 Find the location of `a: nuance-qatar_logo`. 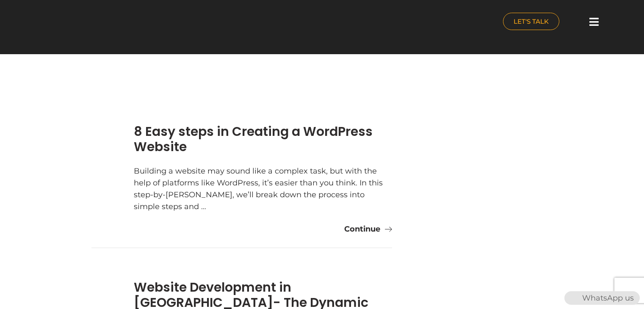

a: nuance-qatar_logo is located at coordinates (170, 22).